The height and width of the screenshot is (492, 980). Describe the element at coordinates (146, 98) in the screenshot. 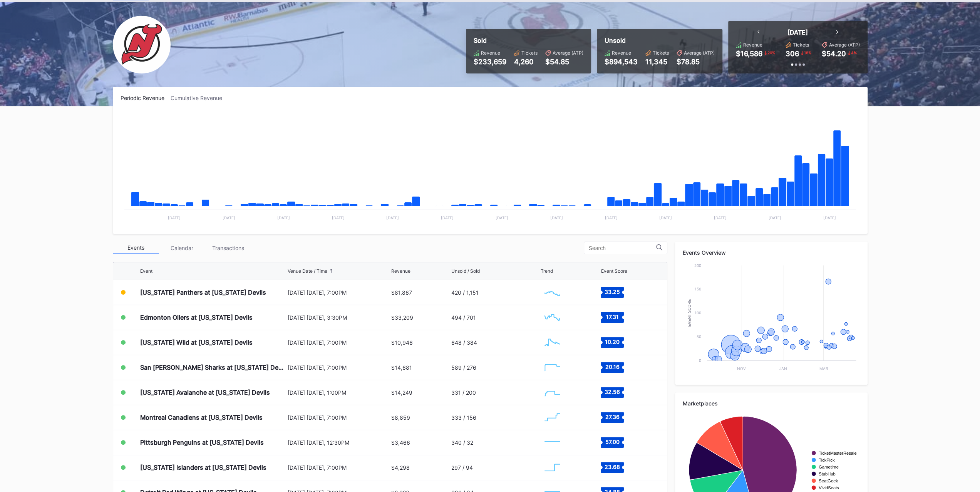

I see `div: Periodic Revenue` at that location.